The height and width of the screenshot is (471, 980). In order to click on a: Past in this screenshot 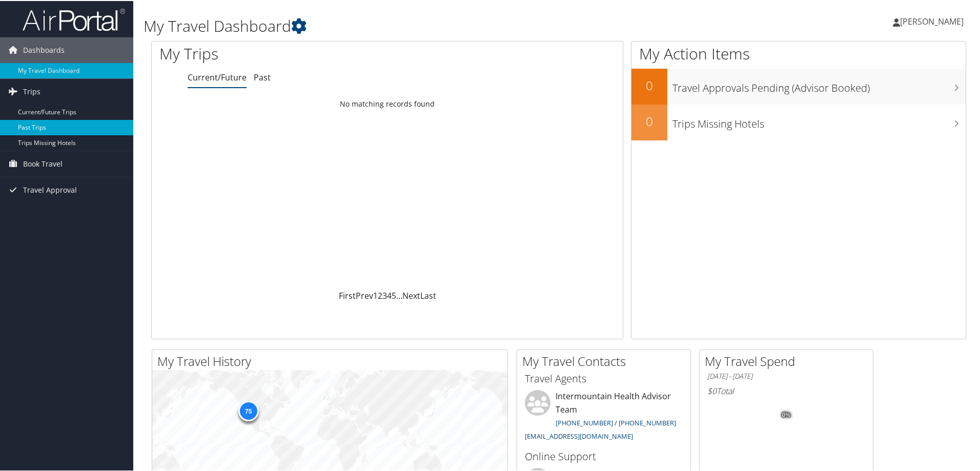, I will do `click(262, 76)`.